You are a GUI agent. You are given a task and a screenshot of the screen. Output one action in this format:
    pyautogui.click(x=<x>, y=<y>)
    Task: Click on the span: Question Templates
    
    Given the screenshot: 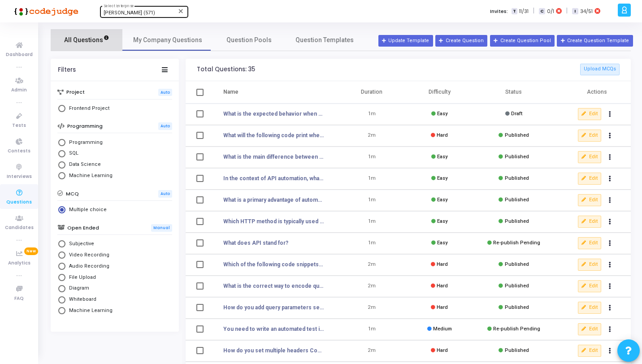 What is the action you would take?
    pyautogui.click(x=325, y=40)
    